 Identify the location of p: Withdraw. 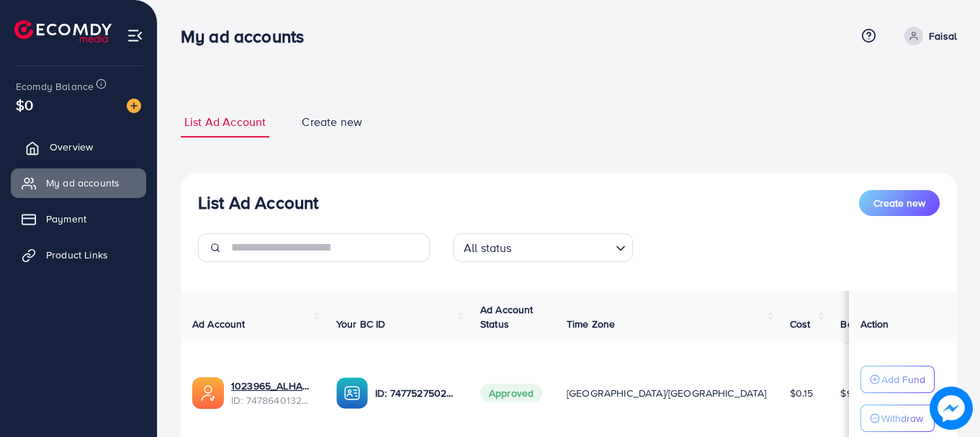
(903, 418).